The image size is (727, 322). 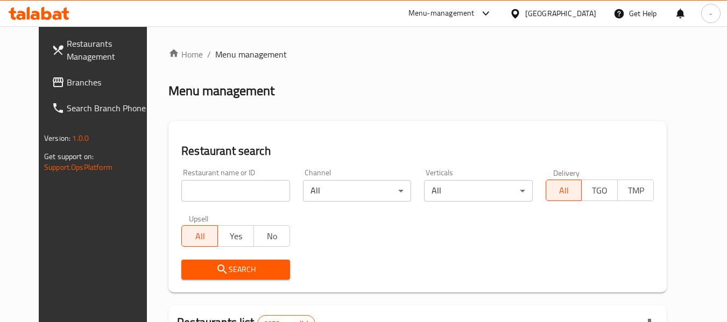 I want to click on span: Search, so click(x=235, y=270).